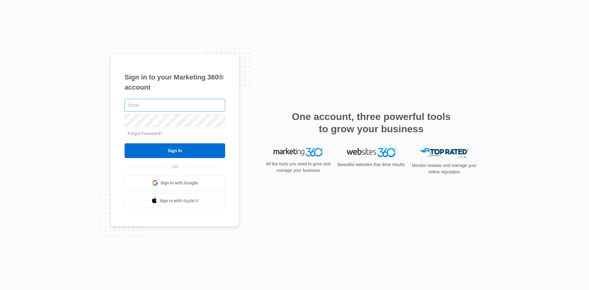 The image size is (589, 290). What do you see at coordinates (179, 201) in the screenshot?
I see `span: Sign in with Apple Id` at bounding box center [179, 201].